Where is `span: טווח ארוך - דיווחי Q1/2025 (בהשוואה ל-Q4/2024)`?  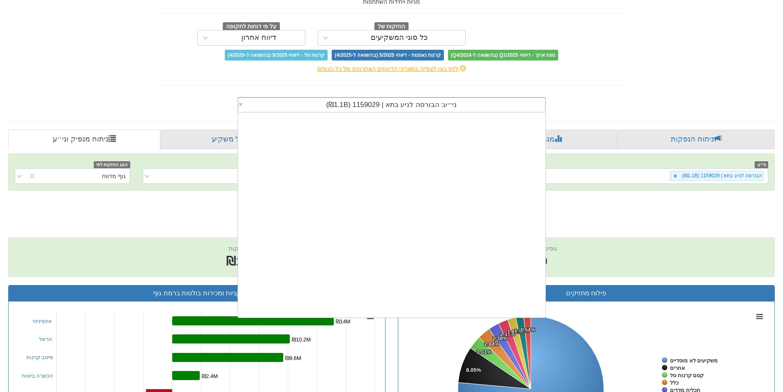 span: טווח ארוך - דיווחי Q1/2025 (בהשוואה ל-Q4/2024) is located at coordinates (503, 55).